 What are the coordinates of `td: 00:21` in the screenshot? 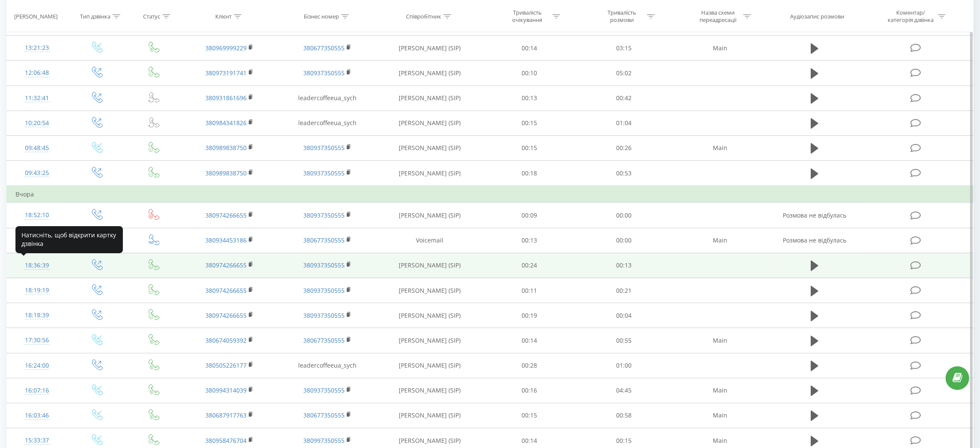 It's located at (624, 291).